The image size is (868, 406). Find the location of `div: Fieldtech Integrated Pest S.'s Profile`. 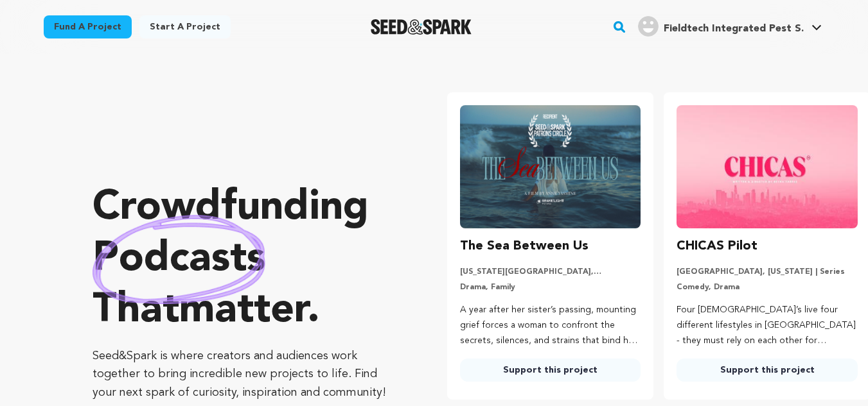

div: Fieldtech Integrated Pest S.'s Profile is located at coordinates (720, 26).